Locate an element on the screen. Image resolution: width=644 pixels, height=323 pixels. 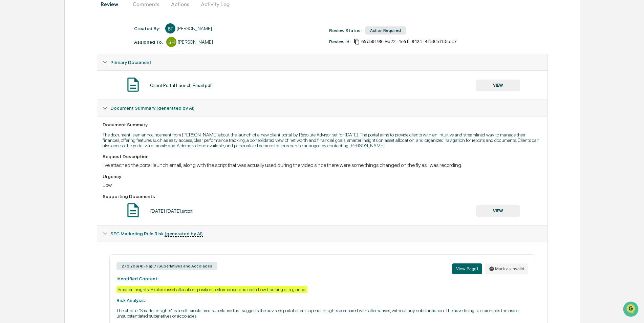
span: Document Summary is located at coordinates (152, 108).